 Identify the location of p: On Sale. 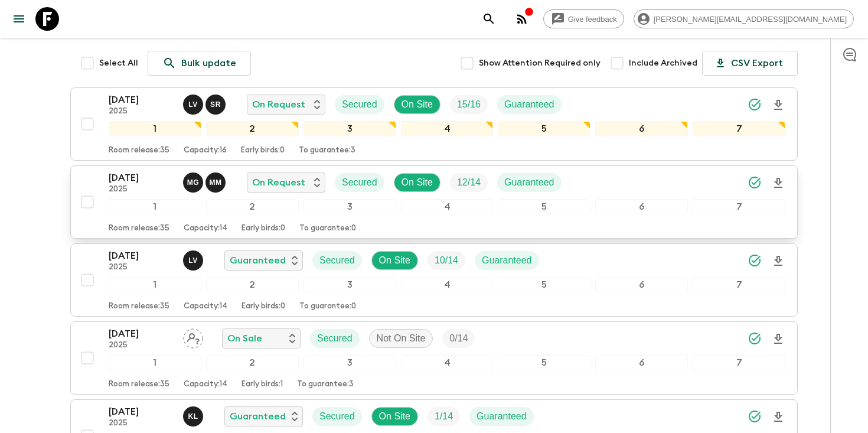
(244, 338).